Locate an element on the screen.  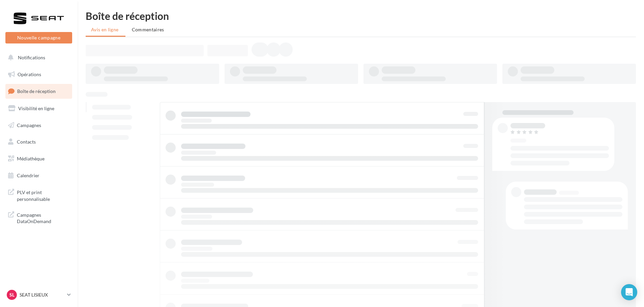
a: Campagnes is located at coordinates (38, 125).